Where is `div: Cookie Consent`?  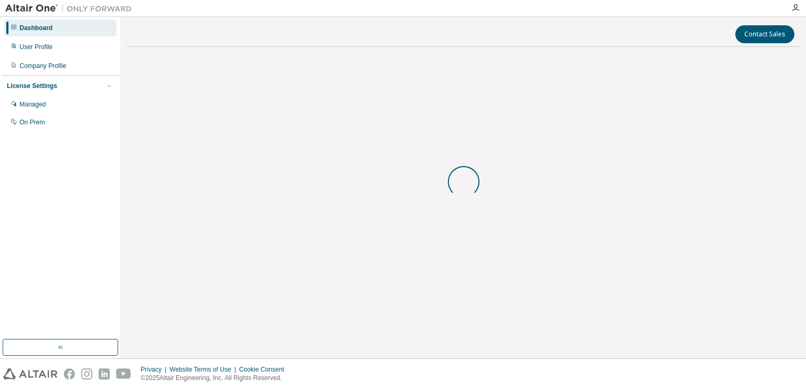 div: Cookie Consent is located at coordinates (264, 370).